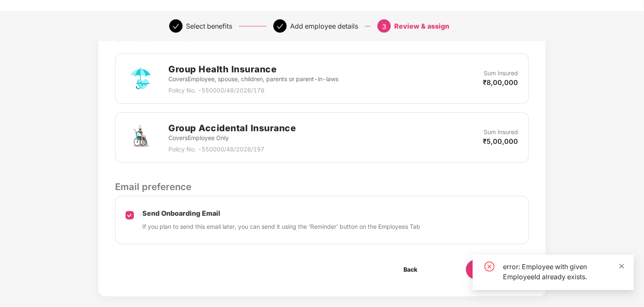 Image resolution: width=644 pixels, height=307 pixels. What do you see at coordinates (209, 26) in the screenshot?
I see `div: Select benefits` at bounding box center [209, 26].